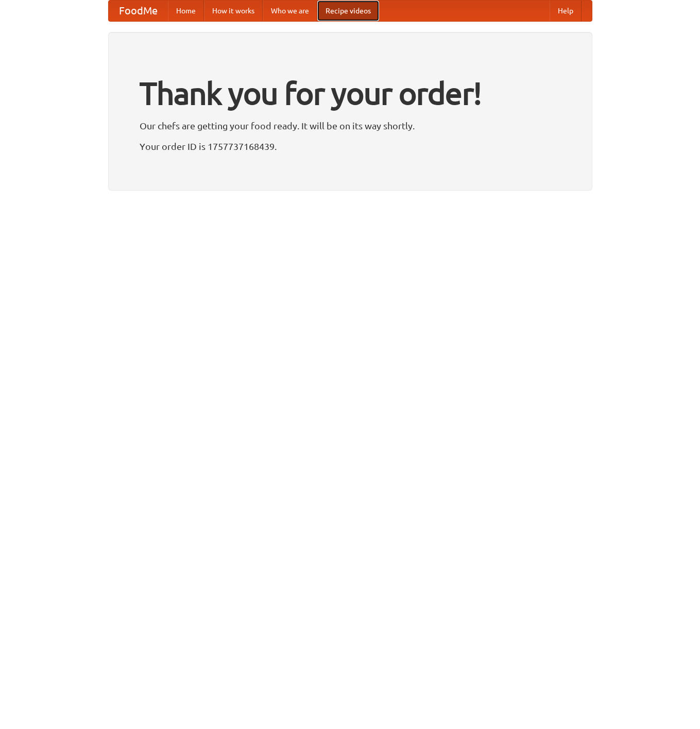  Describe the element at coordinates (565, 11) in the screenshot. I see `a: Help` at that location.